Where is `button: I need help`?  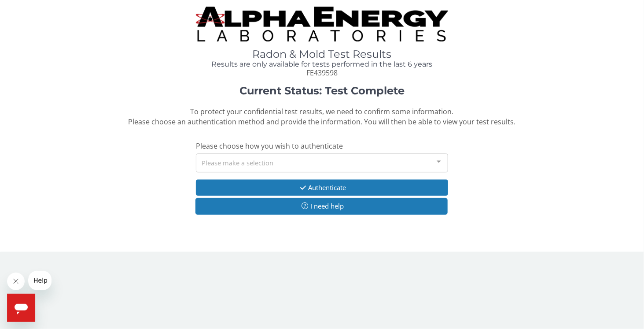 button: I need help is located at coordinates (321, 206).